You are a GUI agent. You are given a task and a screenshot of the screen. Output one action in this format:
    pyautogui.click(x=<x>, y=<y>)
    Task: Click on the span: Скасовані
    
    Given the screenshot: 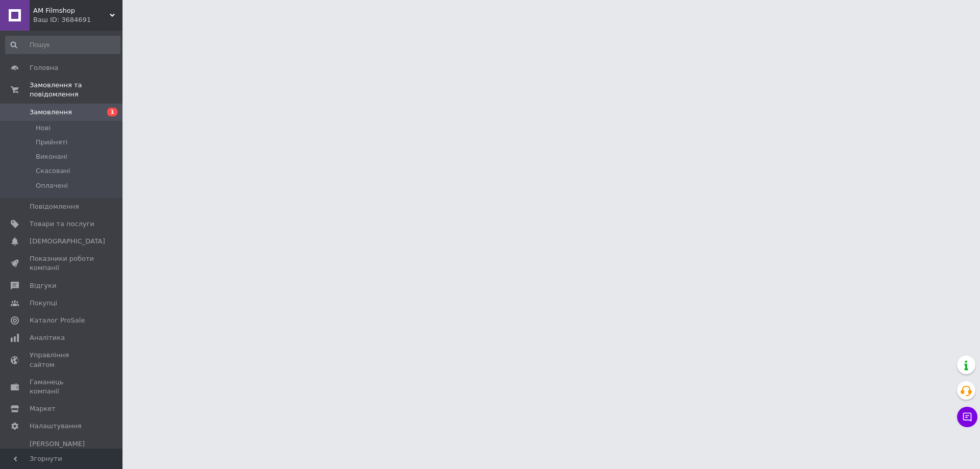 What is the action you would take?
    pyautogui.click(x=53, y=171)
    